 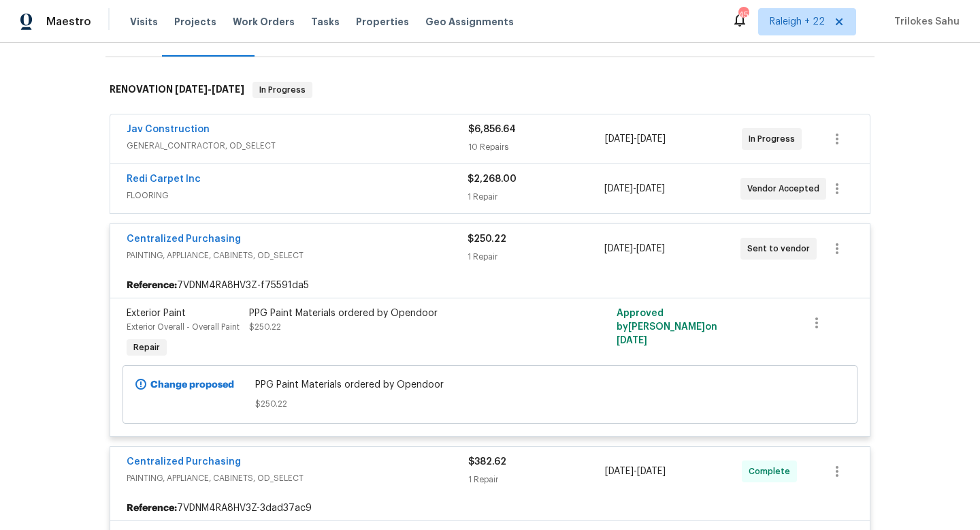 What do you see at coordinates (924, 22) in the screenshot?
I see `span: Trilokes Sahu` at bounding box center [924, 22].